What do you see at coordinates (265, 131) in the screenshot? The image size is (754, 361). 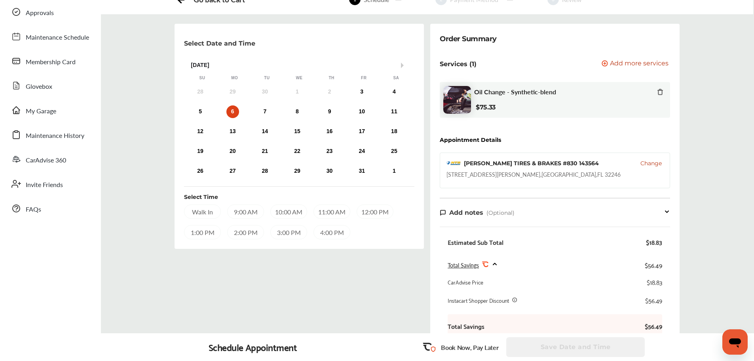 I see `div: Choose Tuesday, October 14th, 2025` at bounding box center [265, 131].